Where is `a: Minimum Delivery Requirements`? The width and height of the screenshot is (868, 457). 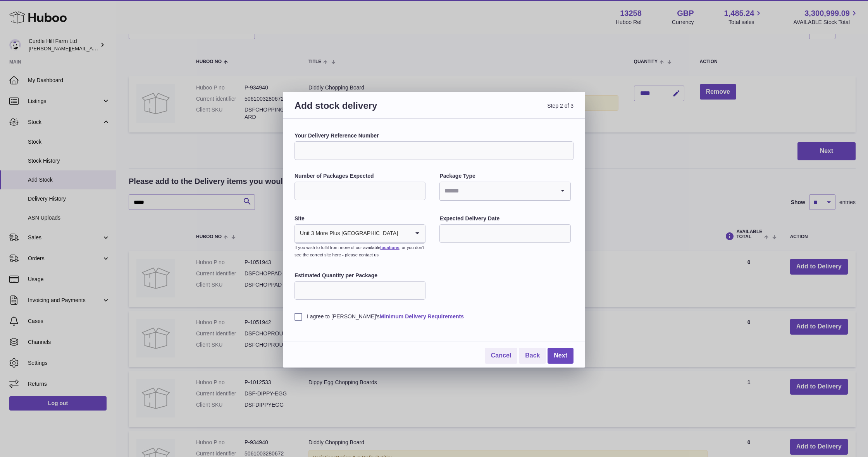 a: Minimum Delivery Requirements is located at coordinates (422, 316).